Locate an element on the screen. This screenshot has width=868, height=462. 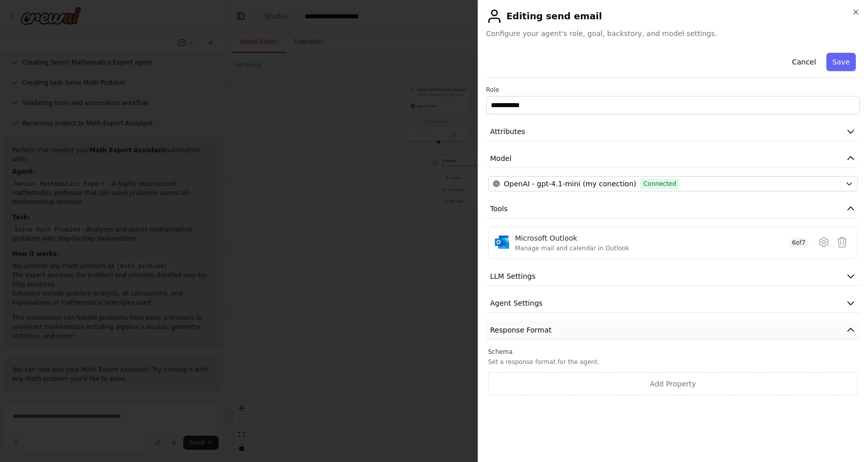
span: Model is located at coordinates (501, 158).